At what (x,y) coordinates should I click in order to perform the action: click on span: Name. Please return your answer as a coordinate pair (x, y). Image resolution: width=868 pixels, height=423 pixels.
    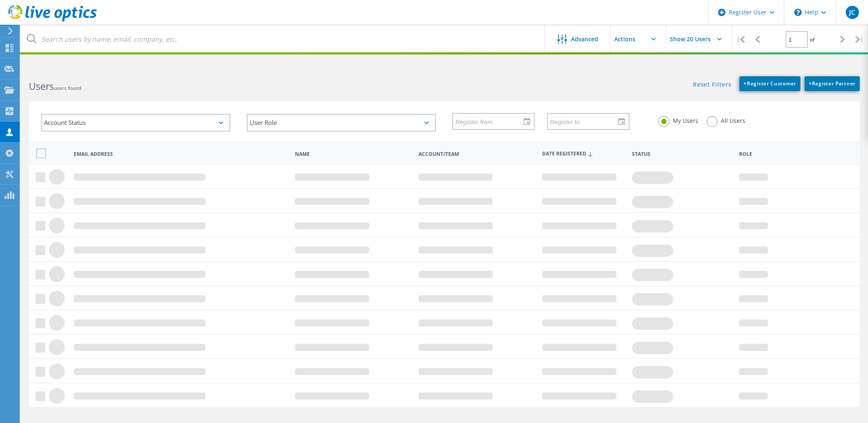
    Looking at the image, I should click on (353, 155).